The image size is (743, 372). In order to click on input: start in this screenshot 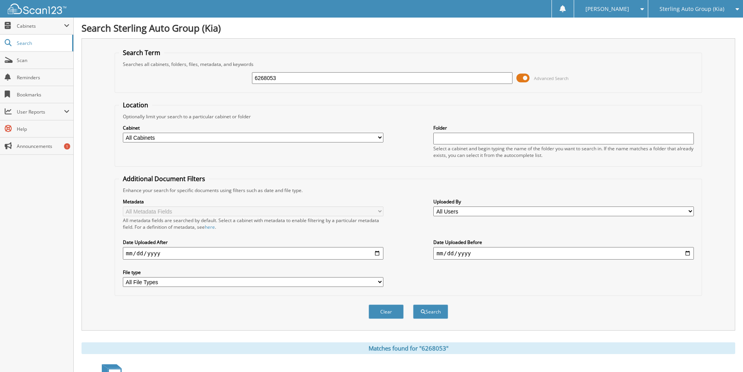, I will do `click(253, 253)`.